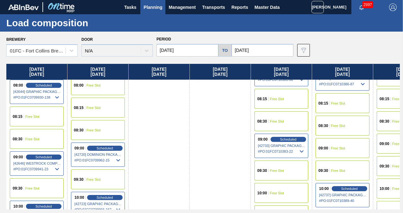 The height and width of the screenshot is (213, 403). What do you see at coordinates (98, 161) in the screenshot?
I see `span: # PO : 01FC0709962-15` at bounding box center [98, 161].